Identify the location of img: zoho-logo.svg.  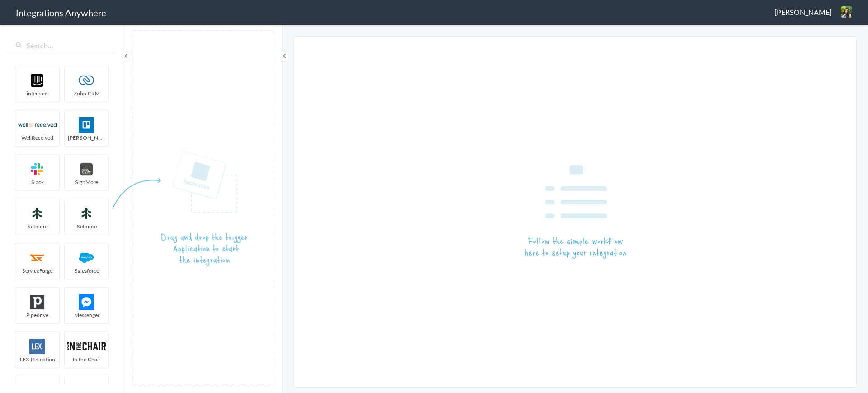
(86, 80).